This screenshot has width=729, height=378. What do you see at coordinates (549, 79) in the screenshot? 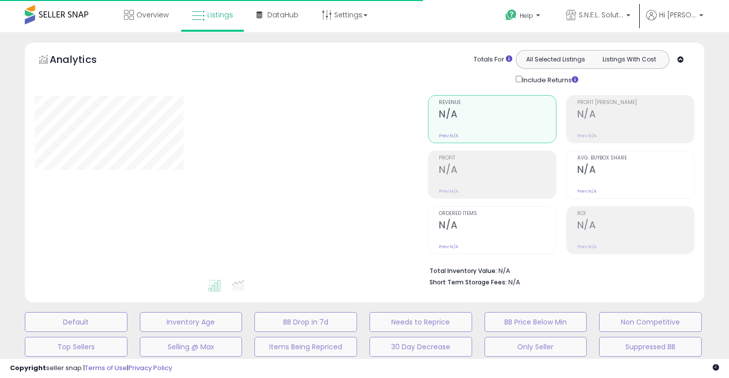
I see `div: Include Returns` at bounding box center [549, 79].